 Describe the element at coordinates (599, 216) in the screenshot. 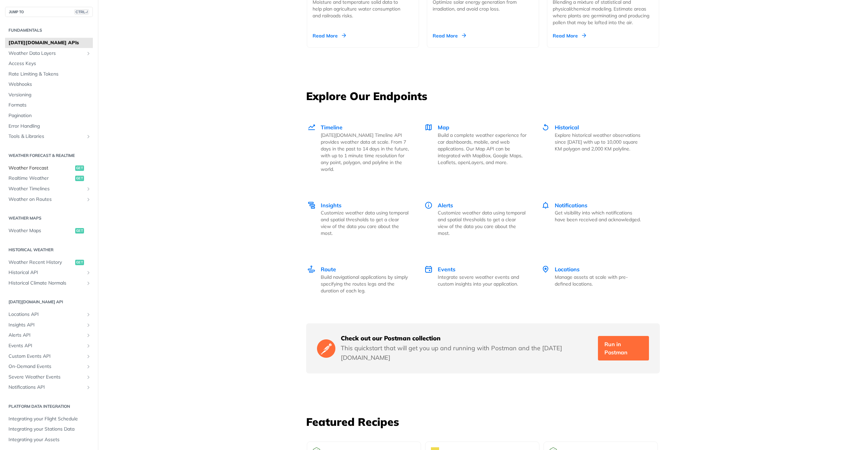

I see `p: Get visibility into which notifications have been received and acknowledged.` at that location.